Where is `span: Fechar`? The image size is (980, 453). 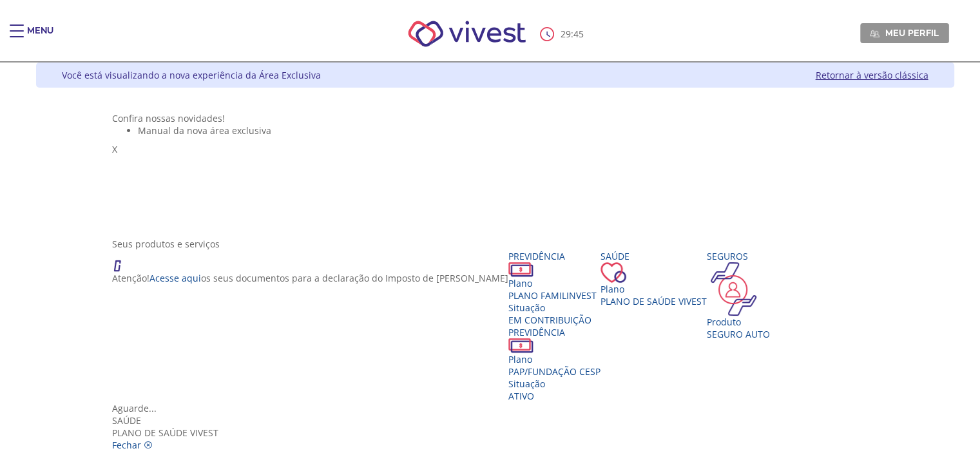
span: Fechar is located at coordinates (126, 445).